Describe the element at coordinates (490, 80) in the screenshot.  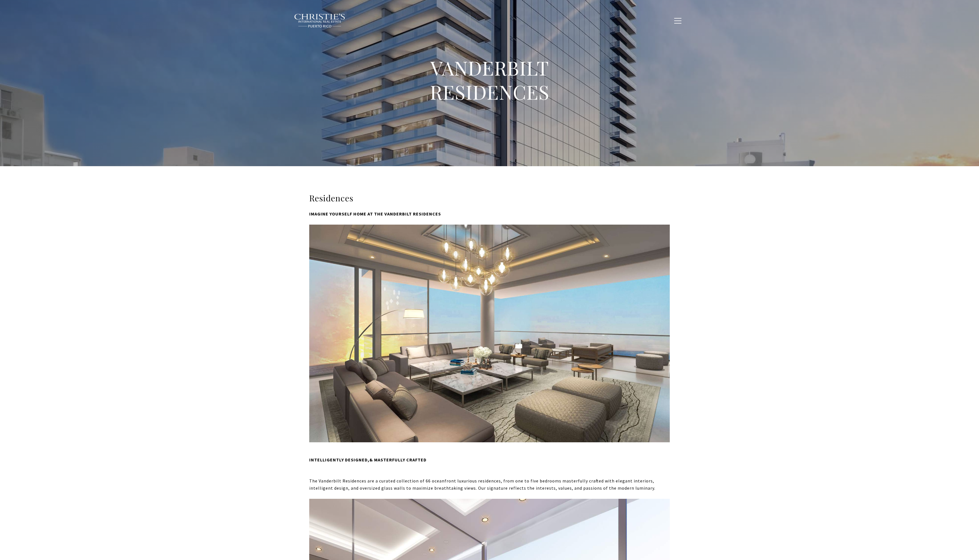
I see `h1: VANDERBILT RESIDENCES` at that location.